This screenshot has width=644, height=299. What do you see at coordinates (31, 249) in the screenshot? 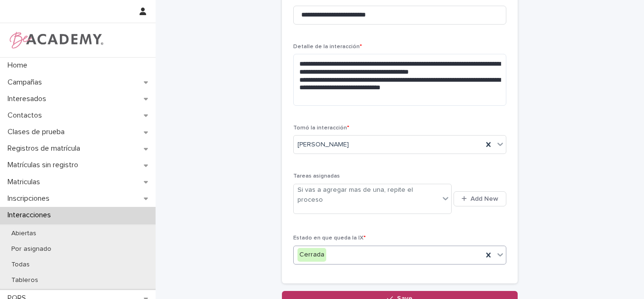
I see `p: Por asignado` at bounding box center [31, 249].